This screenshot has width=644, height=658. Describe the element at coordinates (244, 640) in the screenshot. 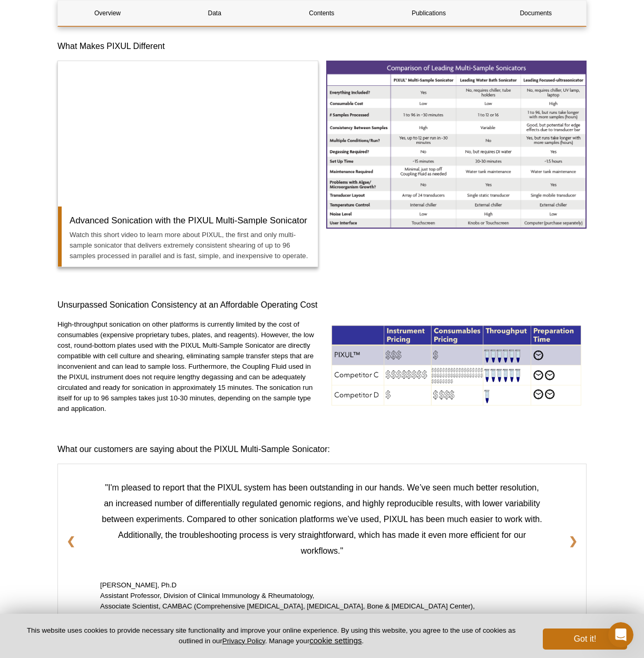

I see `a: Privacy Policy` at that location.